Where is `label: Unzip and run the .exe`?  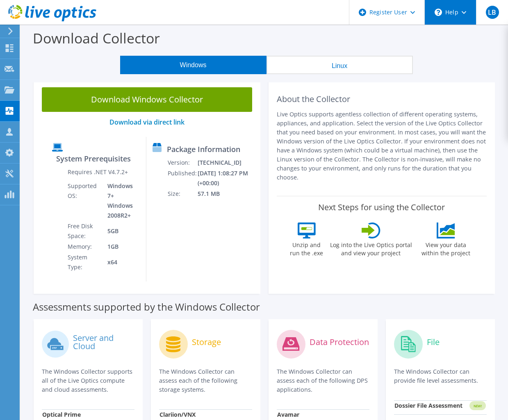
label: Unzip and run the .exe is located at coordinates (307, 248).